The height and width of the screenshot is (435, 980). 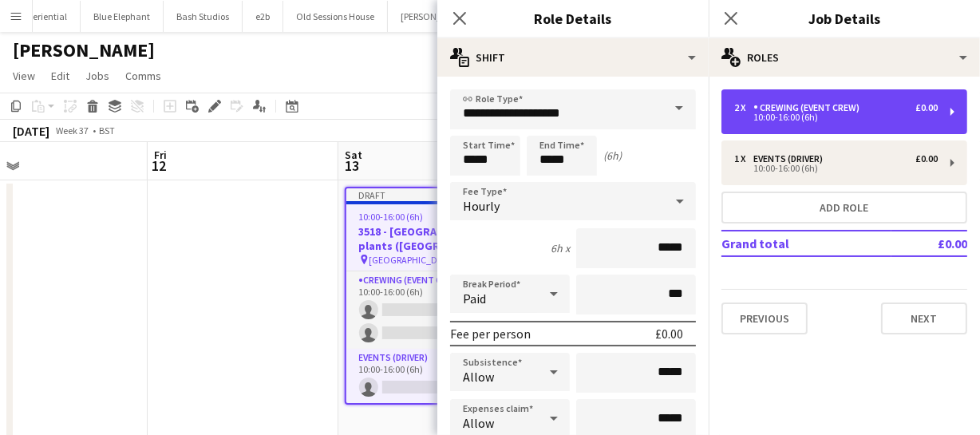 What do you see at coordinates (810, 108) in the screenshot?
I see `div: Crewing (Event Crew)` at bounding box center [810, 108].